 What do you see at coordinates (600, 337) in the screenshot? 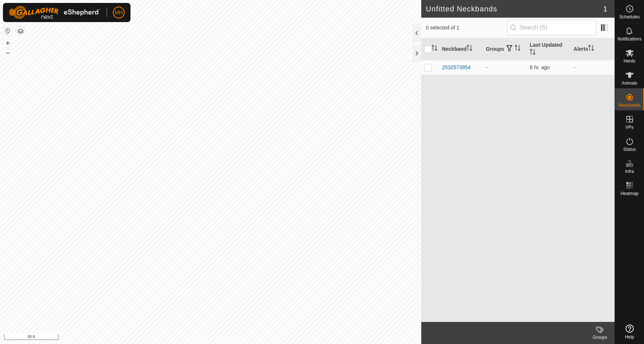
I see `div: Groups` at bounding box center [600, 337].